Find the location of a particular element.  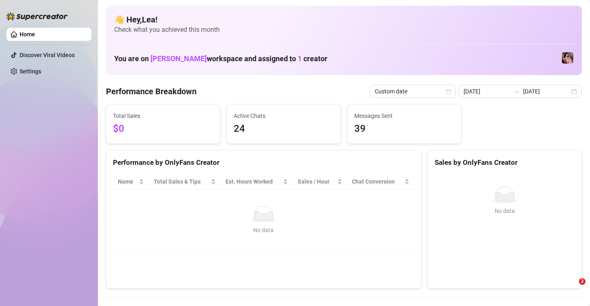

h4: 👋 Hey, Lea ! is located at coordinates (344, 20).